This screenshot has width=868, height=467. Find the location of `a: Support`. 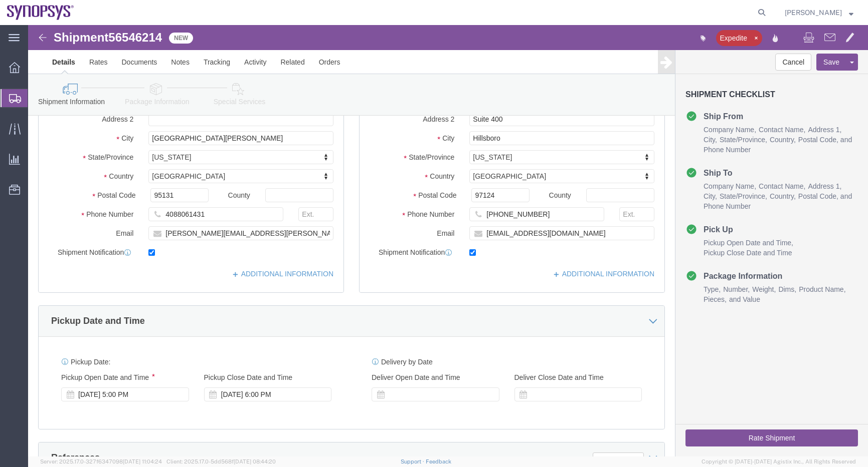

a: Support is located at coordinates (413, 462).